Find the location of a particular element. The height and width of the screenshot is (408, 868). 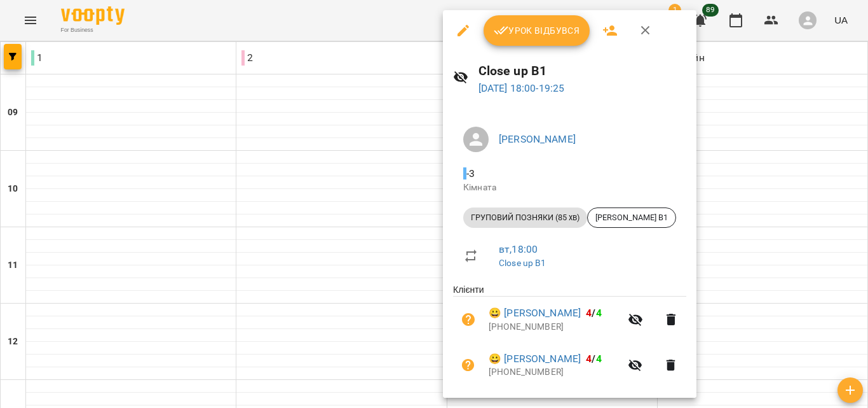

span: ГРУПОВИЙ ПОЗНЯКИ (85 хв) is located at coordinates (525, 218).